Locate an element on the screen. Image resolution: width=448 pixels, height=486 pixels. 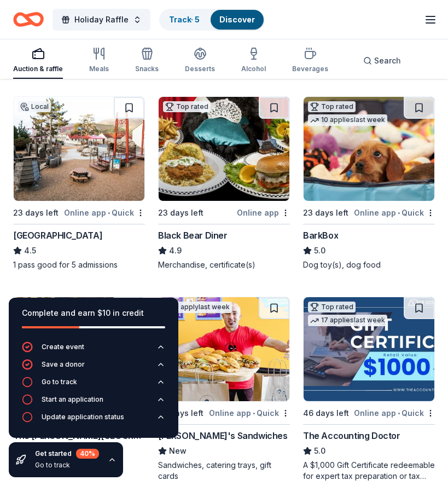
a: Track· 5 is located at coordinates (185, 19).